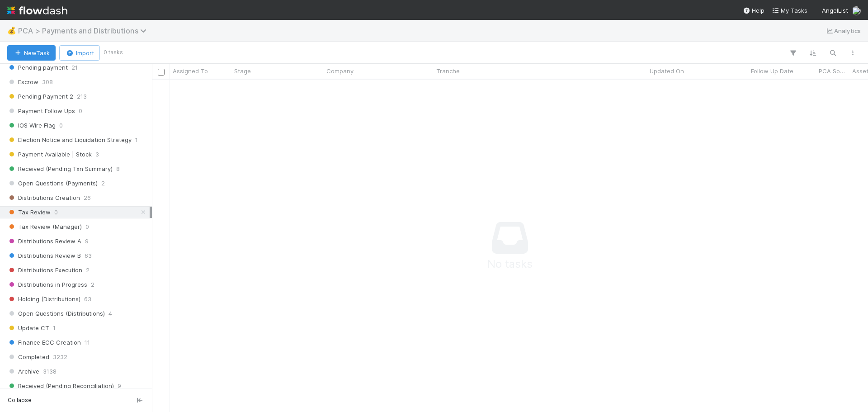 The height and width of the screenshot is (412, 868). I want to click on small: 0 tasks, so click(113, 53).